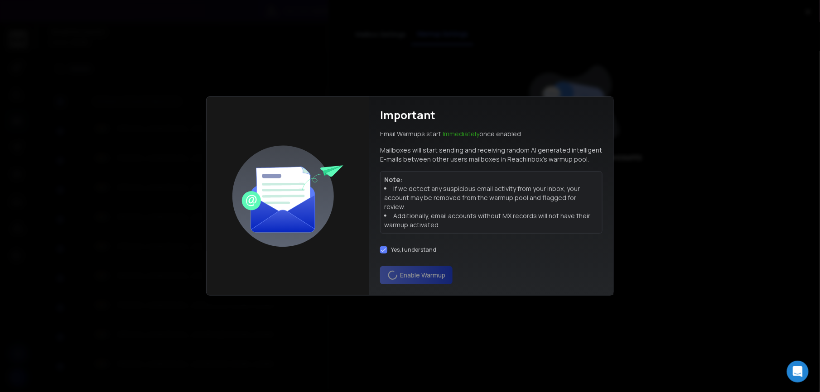  Describe the element at coordinates (461, 134) in the screenshot. I see `span: Immediately` at that location.